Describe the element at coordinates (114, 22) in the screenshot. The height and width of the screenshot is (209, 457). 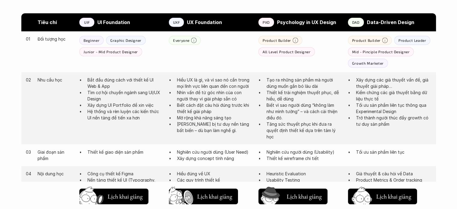
I see `strong: UI Foundation` at that location.